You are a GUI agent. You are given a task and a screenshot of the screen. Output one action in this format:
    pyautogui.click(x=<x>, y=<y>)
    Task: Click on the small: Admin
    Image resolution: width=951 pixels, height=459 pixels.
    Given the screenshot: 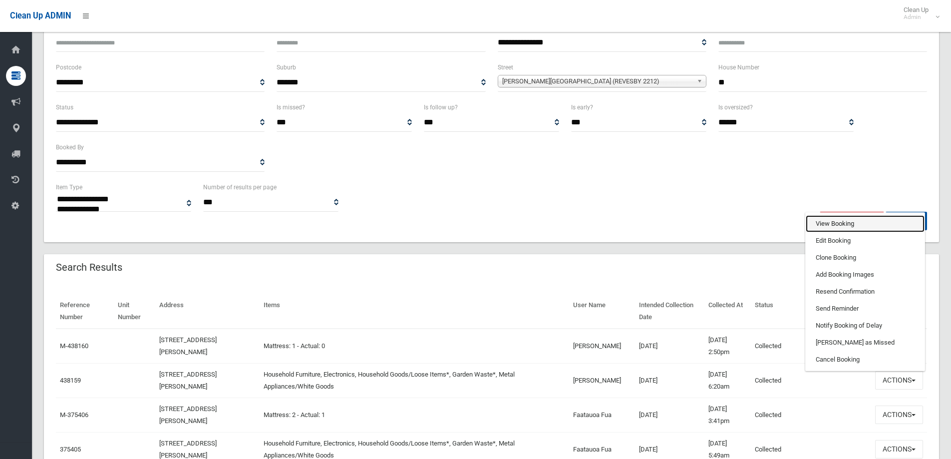 What is the action you would take?
    pyautogui.click(x=916, y=17)
    